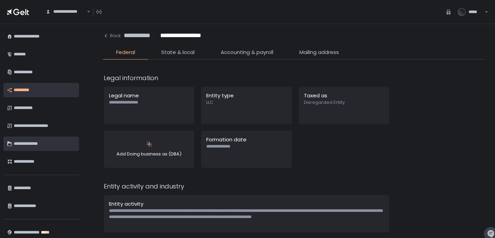 The image size is (495, 238). Describe the element at coordinates (246, 102) in the screenshot. I see `span: LLC` at that location.